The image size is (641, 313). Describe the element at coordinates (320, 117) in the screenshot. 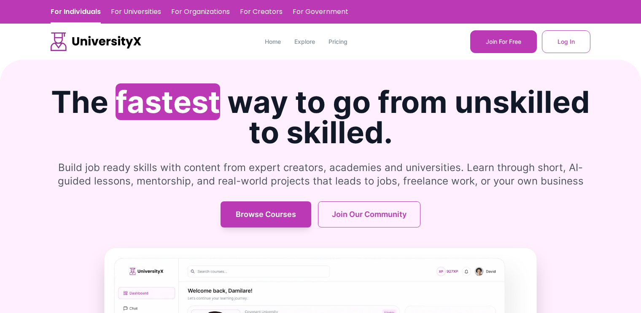

I see `h1: The way to go from unskilled to skilled.` at that location.